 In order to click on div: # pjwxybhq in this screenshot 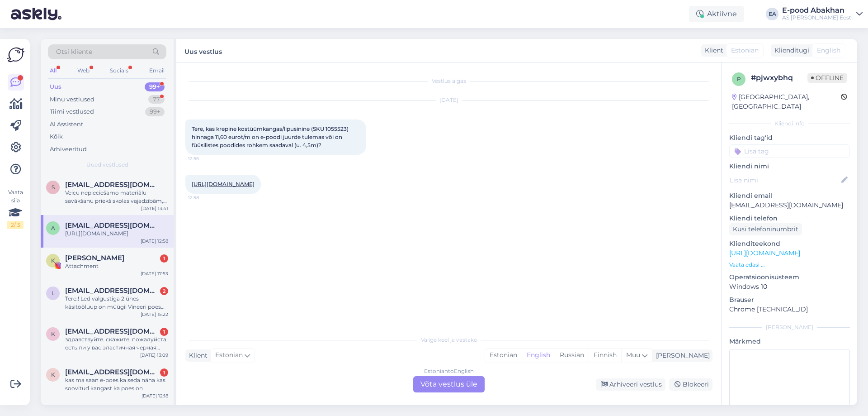, I will do `click(779, 78)`.